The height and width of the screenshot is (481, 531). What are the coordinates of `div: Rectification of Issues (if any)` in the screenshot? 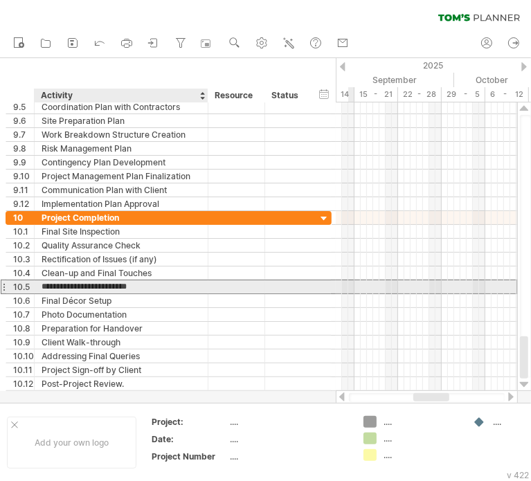 It's located at (121, 259).